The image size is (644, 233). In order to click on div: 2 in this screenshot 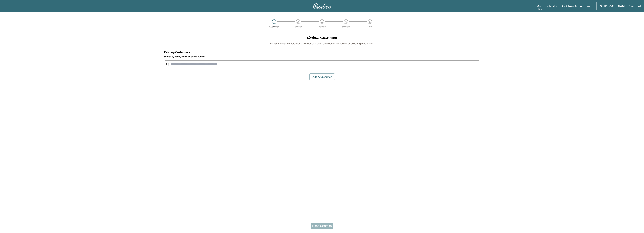, I will do `click(298, 22)`.